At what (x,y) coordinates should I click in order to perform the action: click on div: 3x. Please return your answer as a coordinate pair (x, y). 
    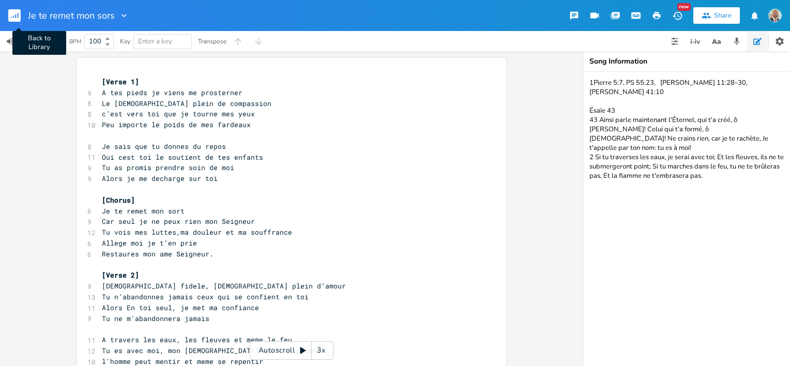
    Looking at the image, I should click on (321, 351).